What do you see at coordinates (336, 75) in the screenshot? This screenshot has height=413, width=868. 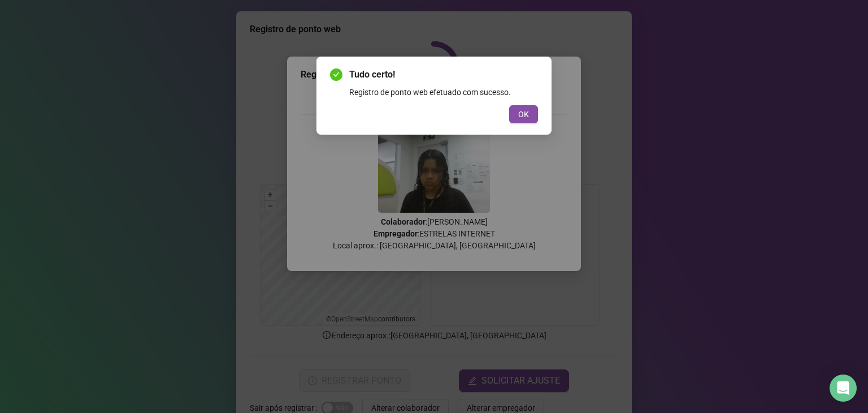 I see `span: check-circle` at bounding box center [336, 75].